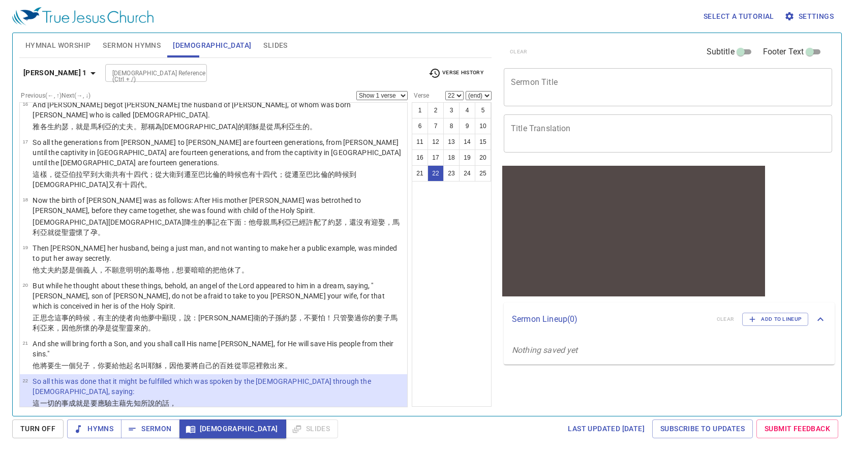  What do you see at coordinates (215, 323) in the screenshot?
I see `wg5399: ！只管娶過` at bounding box center [215, 323].